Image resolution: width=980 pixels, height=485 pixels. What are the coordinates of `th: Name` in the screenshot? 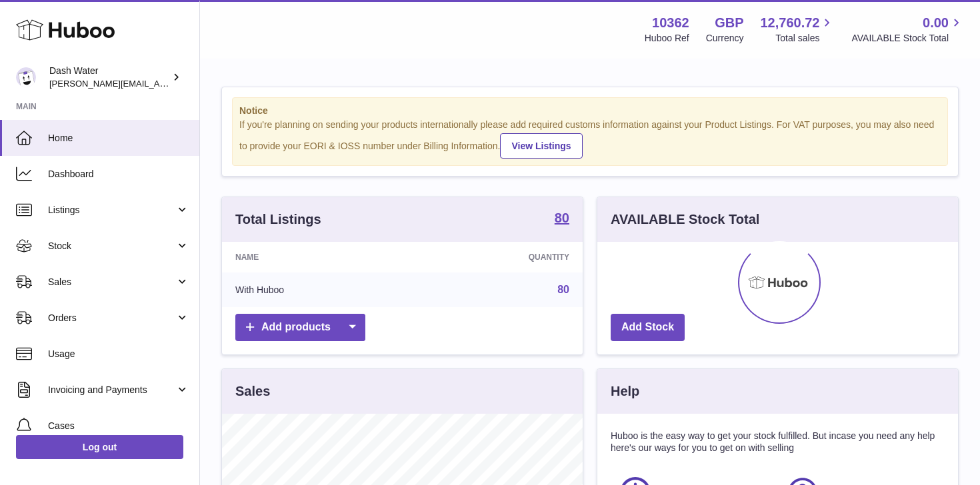 It's located at (316, 257).